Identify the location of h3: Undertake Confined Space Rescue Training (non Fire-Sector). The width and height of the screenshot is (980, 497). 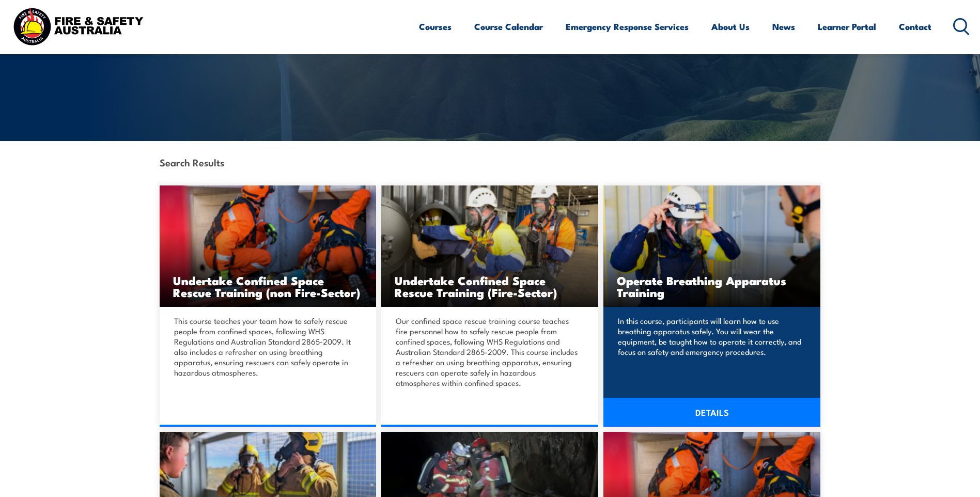
(268, 286).